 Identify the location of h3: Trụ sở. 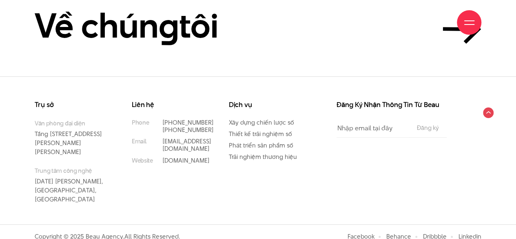
(71, 104).